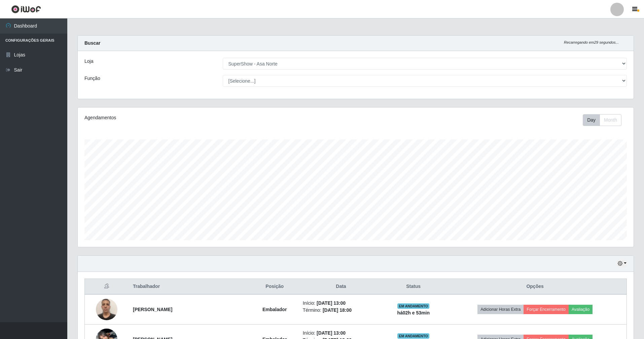  I want to click on strong: há 02 h e 53 min, so click(413, 313).